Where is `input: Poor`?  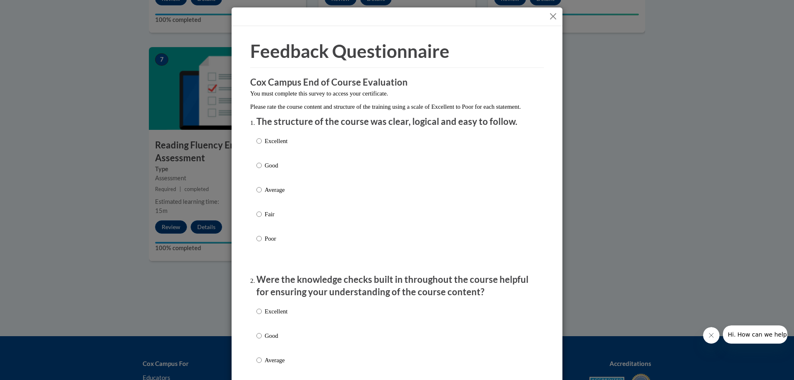
input: Poor is located at coordinates (259, 238).